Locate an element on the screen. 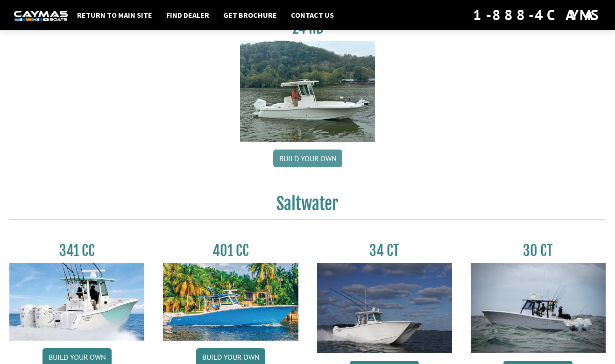 The width and height of the screenshot is (615, 364). img: 401CC_thumb.pg.jpg is located at coordinates (231, 302).